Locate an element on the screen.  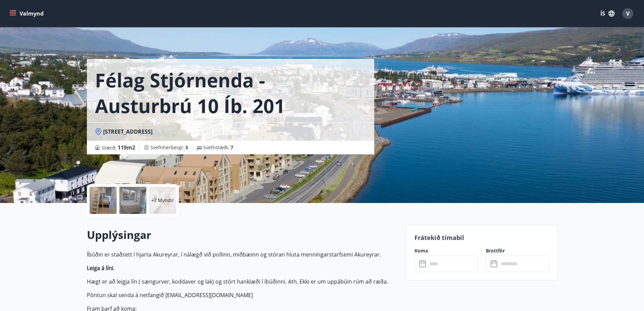
span: Svefnstæði : is located at coordinates (218, 148).